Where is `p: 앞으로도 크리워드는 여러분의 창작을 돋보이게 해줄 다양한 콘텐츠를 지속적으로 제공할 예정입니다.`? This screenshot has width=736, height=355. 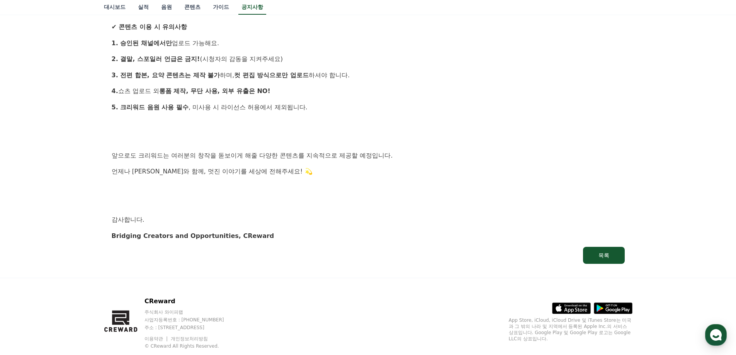
p: 앞으로도 크리워드는 여러분의 창작을 돋보이게 해줄 다양한 콘텐츠를 지속적으로 제공할 예정입니다. is located at coordinates (368, 156).